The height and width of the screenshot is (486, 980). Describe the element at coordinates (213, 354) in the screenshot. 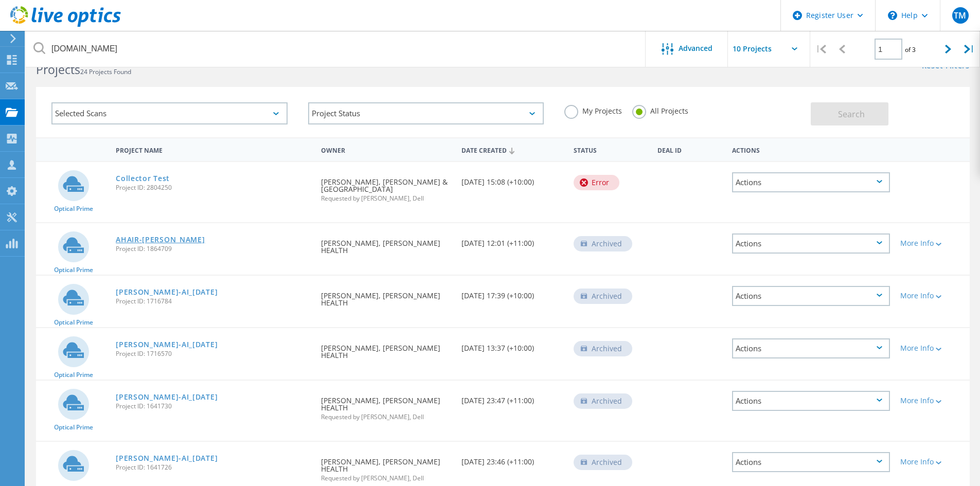

I see `span: Project ID: 1716570` at that location.